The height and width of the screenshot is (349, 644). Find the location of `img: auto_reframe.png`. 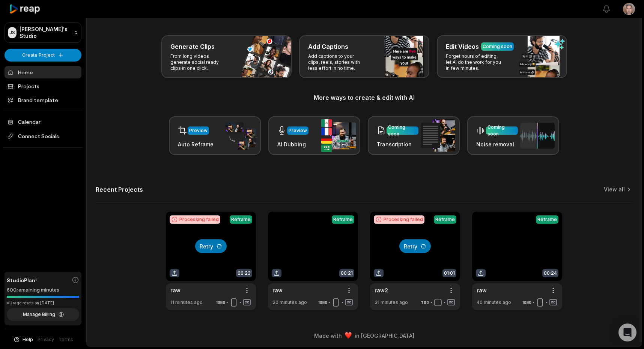

img: auto_reframe.png is located at coordinates (239, 136).